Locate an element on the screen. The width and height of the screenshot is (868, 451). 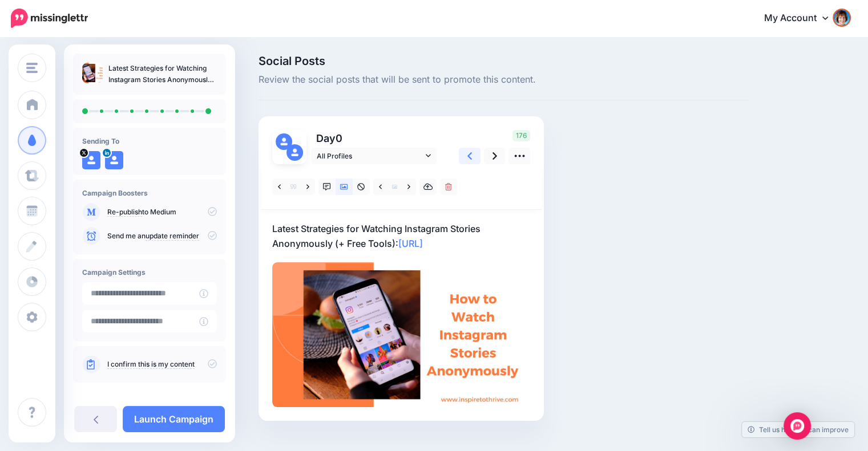
p: Latest Strategies for Watching Instagram Stories Anonymously (+ Free Tools) is located at coordinates (163, 74).